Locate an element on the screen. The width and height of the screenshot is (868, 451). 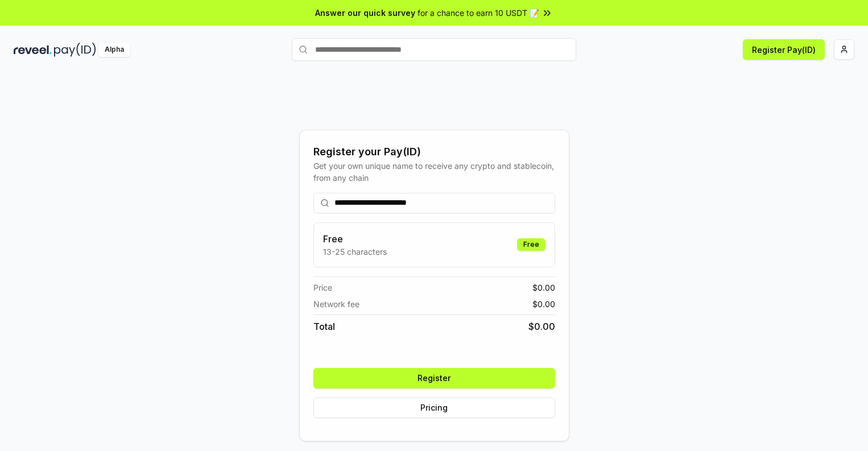
div: Alpha is located at coordinates (114, 50).